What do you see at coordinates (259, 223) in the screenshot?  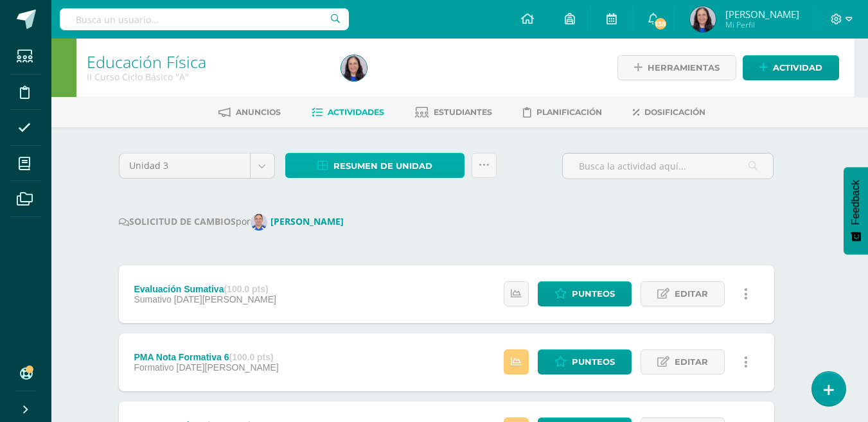 I see `img: 862b533b803dc702c9fe77ae9d0c38ba.png` at bounding box center [259, 223].